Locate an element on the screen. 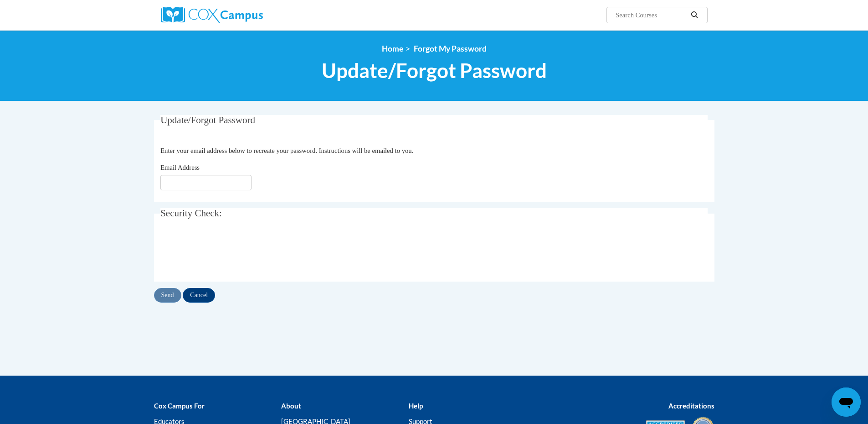 Image resolution: width=868 pixels, height=424 pixels. input: Email is located at coordinates (206, 183).